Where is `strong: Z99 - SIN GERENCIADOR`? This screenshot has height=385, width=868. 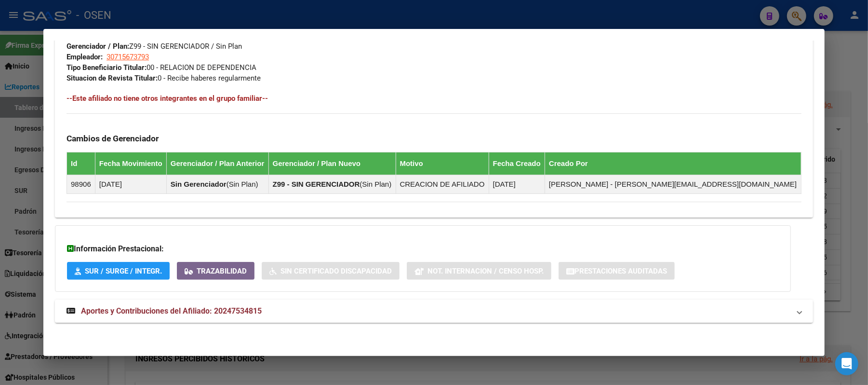
strong: Z99 - SIN GERENCIADOR is located at coordinates (316, 184).